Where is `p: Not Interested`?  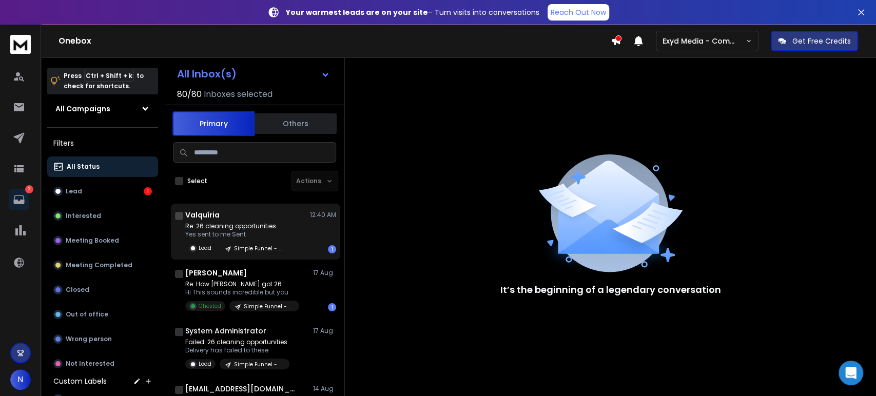
p: Not Interested is located at coordinates (90, 364).